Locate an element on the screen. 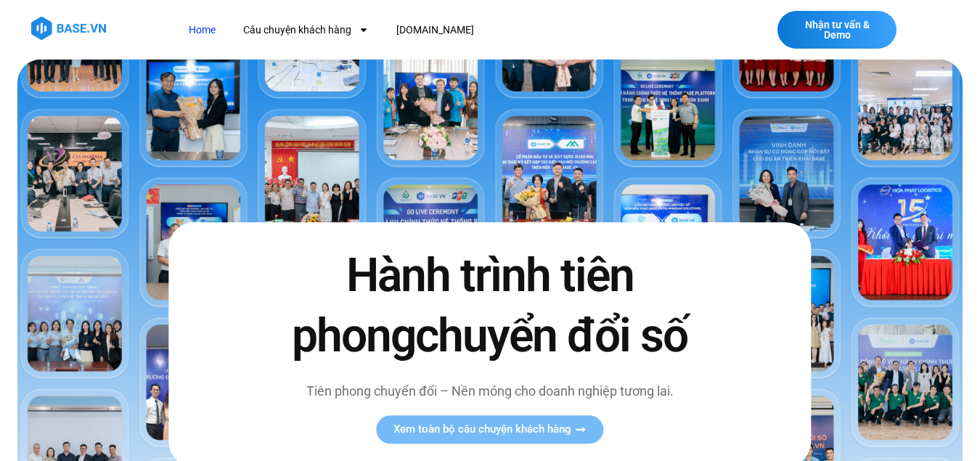 The width and height of the screenshot is (980, 461). a: Câu chuyện khách hàng is located at coordinates (306, 30).